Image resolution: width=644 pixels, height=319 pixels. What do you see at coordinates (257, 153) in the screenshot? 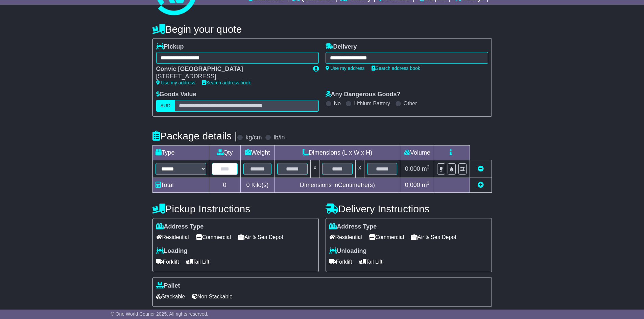
I see `td: Weight` at bounding box center [257, 153].